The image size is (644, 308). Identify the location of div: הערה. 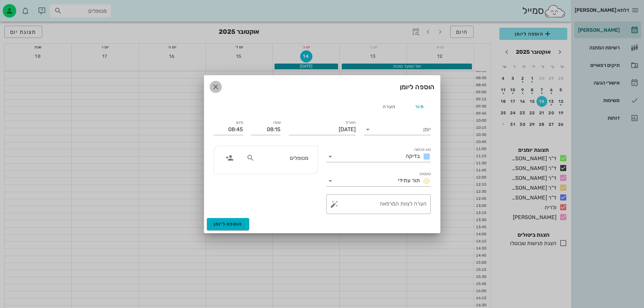
(389, 106).